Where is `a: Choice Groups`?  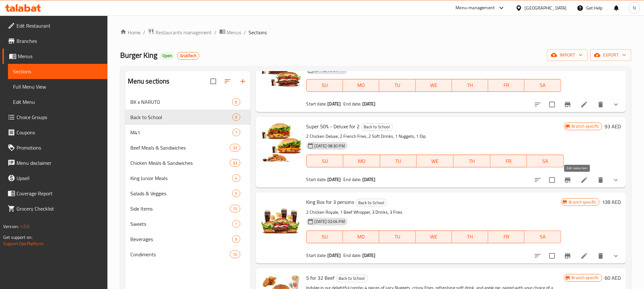
a: Choice Groups is located at coordinates (55, 117).